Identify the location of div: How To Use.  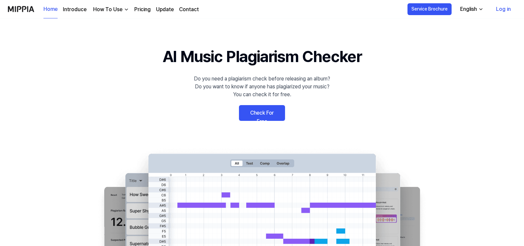
(108, 10).